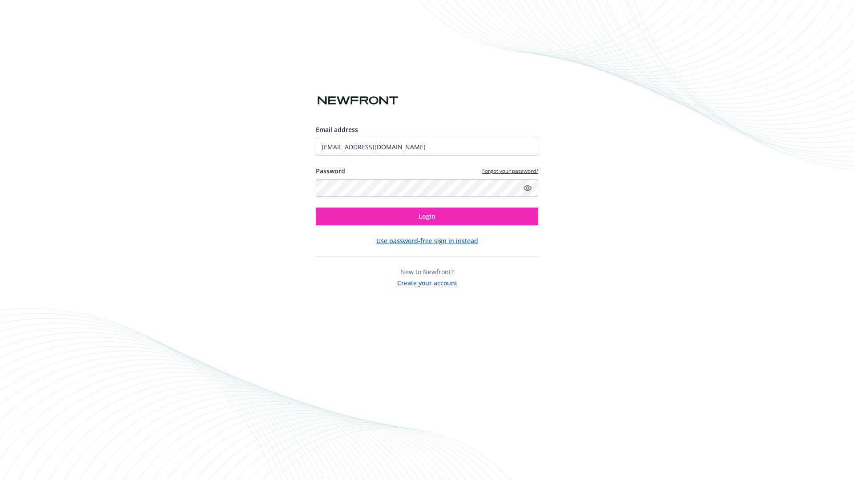 The height and width of the screenshot is (480, 854). Describe the element at coordinates (427, 272) in the screenshot. I see `span: New to Newfront?` at that location.